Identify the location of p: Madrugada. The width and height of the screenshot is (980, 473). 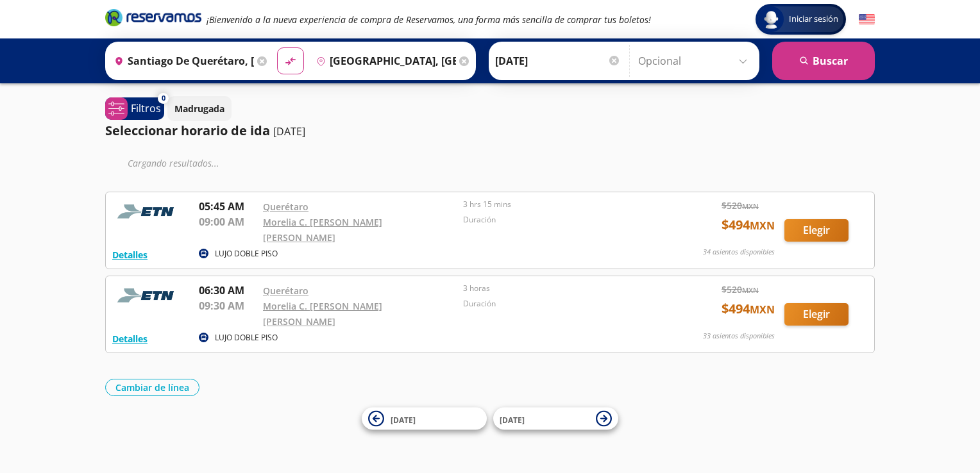
(199, 108).